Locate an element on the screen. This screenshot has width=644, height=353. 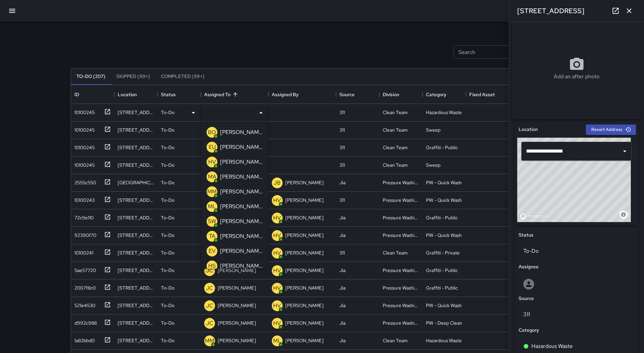
div: Category is located at coordinates (436, 95).